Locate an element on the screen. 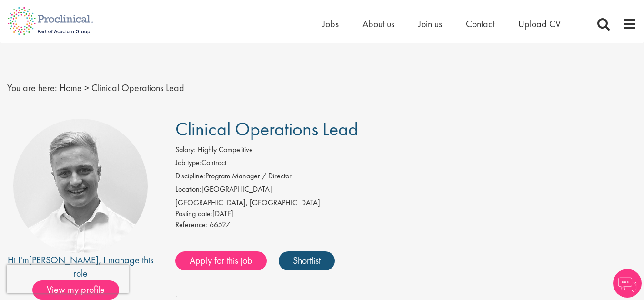 This screenshot has height=300, width=644. a: Join us is located at coordinates (430, 24).